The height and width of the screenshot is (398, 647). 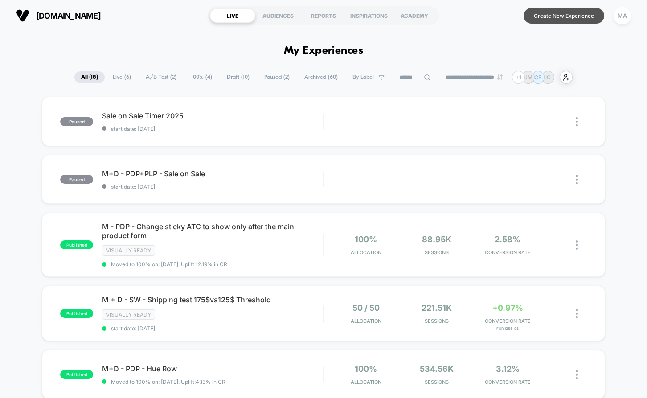 What do you see at coordinates (538, 77) in the screenshot?
I see `p: CP` at bounding box center [538, 77].